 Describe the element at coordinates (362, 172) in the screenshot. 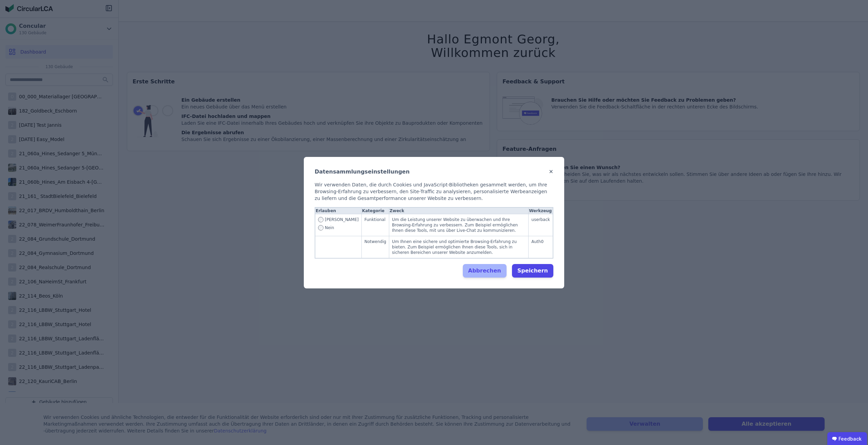

I see `h2: Datensammlungseinstellungen` at that location.